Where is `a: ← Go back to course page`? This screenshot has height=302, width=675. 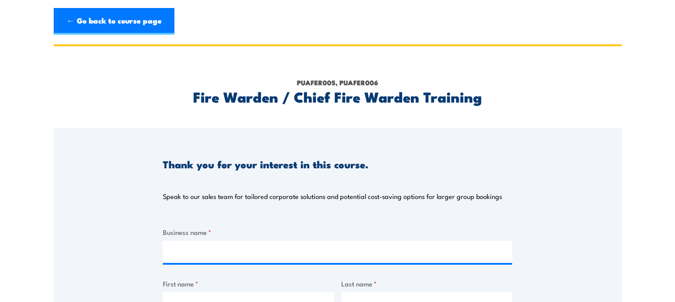
a: ← Go back to course page is located at coordinates (114, 21).